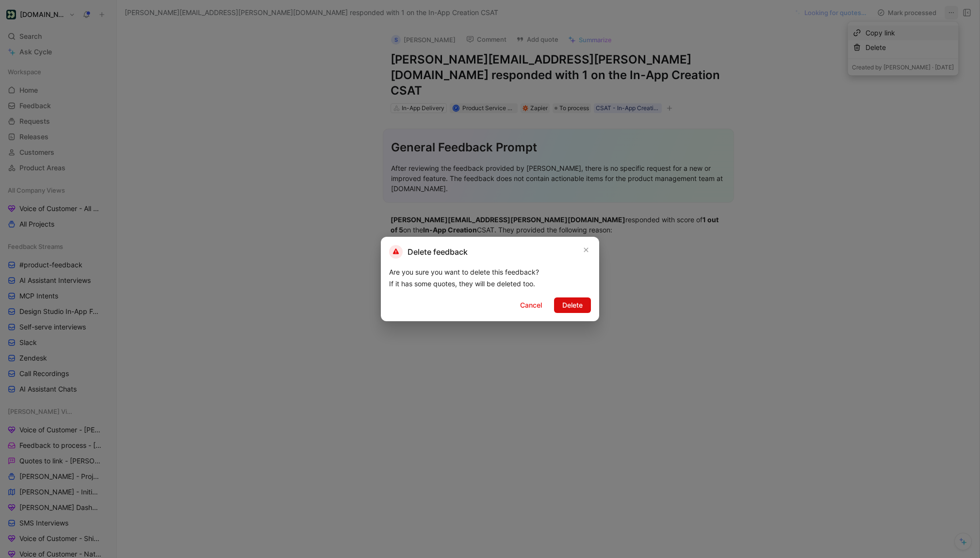 Image resolution: width=980 pixels, height=558 pixels. Describe the element at coordinates (531, 305) in the screenshot. I see `span: Cancel` at that location.